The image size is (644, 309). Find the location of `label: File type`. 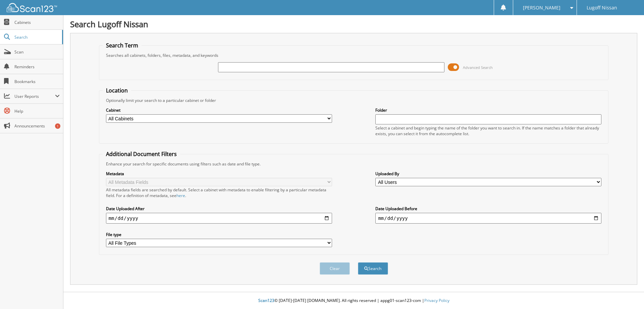

label: File type is located at coordinates (219, 234).